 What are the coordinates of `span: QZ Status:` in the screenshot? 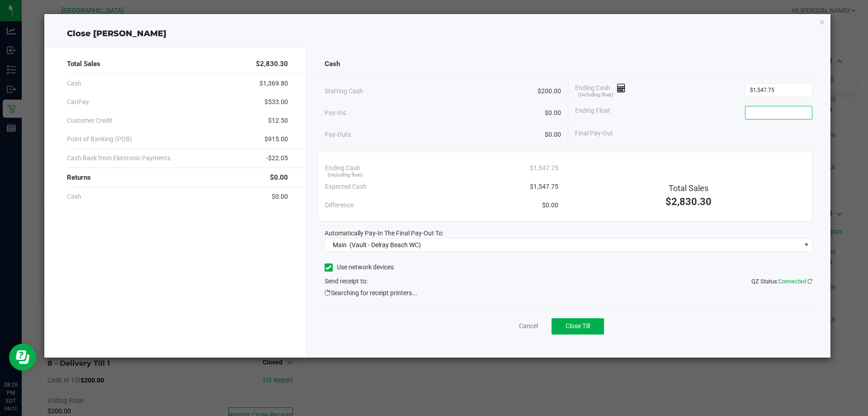 It's located at (782, 281).